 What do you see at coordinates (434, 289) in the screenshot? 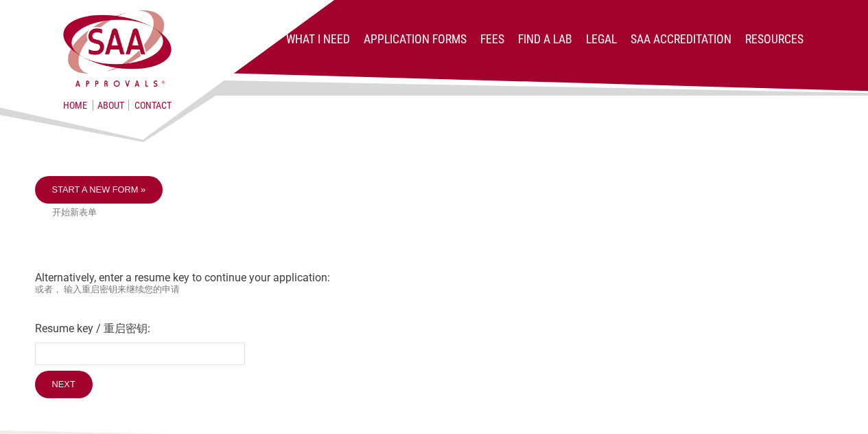
I see `div: Alternatively, enter a resume key to continue your application:` at bounding box center [434, 289].